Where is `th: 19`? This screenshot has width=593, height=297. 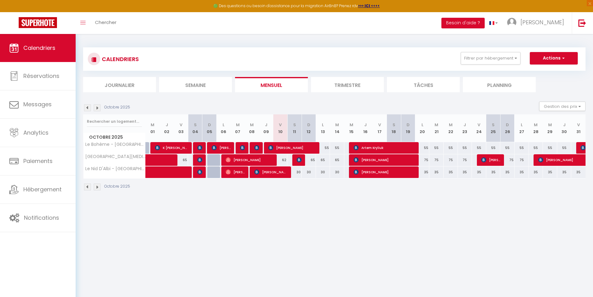 th: 19 is located at coordinates (408, 128).